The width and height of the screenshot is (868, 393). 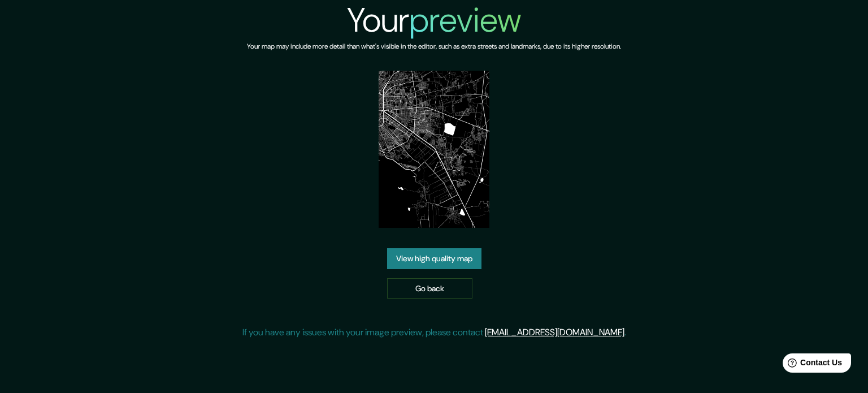 I want to click on h6: Your map may include more detail than what's visible in the editor, such as extra streets and lan..., so click(x=434, y=46).